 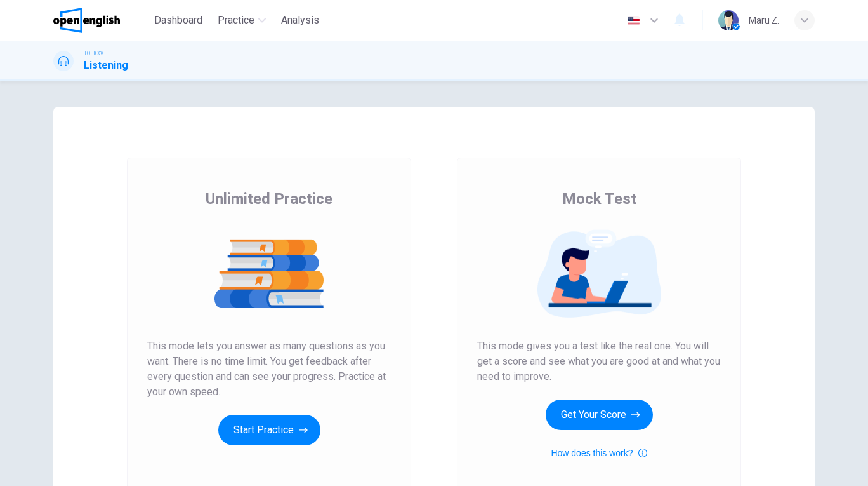 I want to click on span: TOEIC®, so click(x=94, y=54).